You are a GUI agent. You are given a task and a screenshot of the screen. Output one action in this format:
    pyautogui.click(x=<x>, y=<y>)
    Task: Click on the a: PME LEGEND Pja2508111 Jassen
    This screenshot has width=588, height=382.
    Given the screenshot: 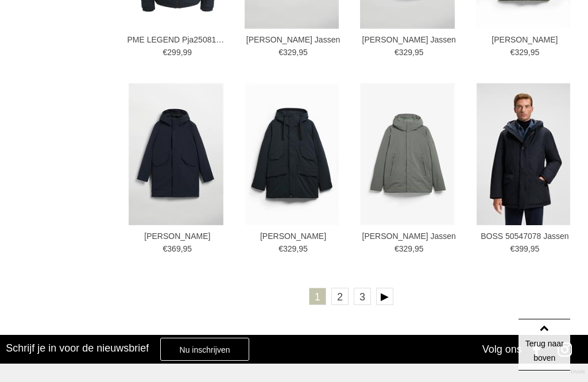 What is the action you would take?
    pyautogui.click(x=177, y=40)
    